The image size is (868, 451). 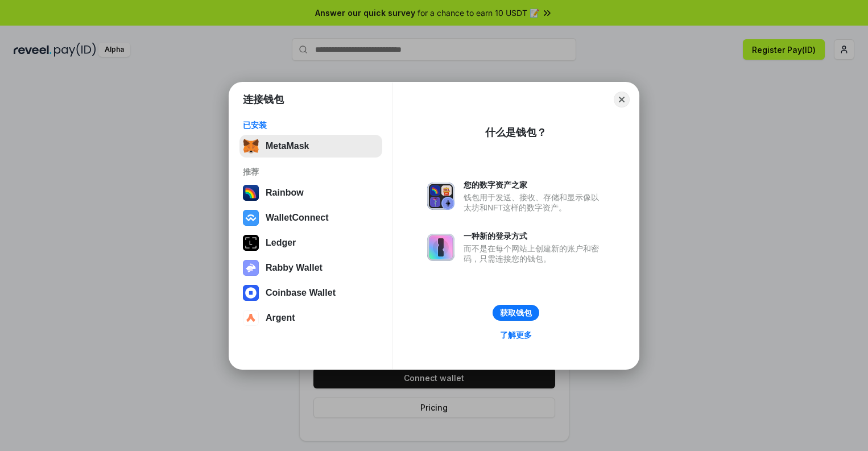 What do you see at coordinates (297, 218) in the screenshot?
I see `div: WalletConnect` at bounding box center [297, 218].